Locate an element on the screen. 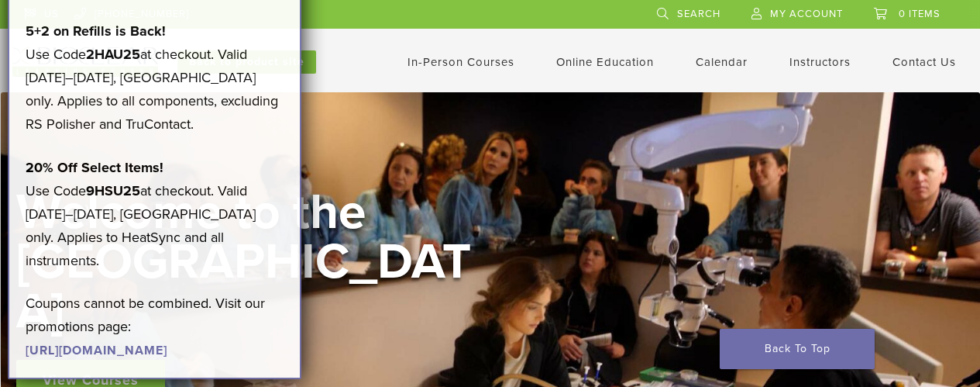  span: 0 items is located at coordinates (920, 14).